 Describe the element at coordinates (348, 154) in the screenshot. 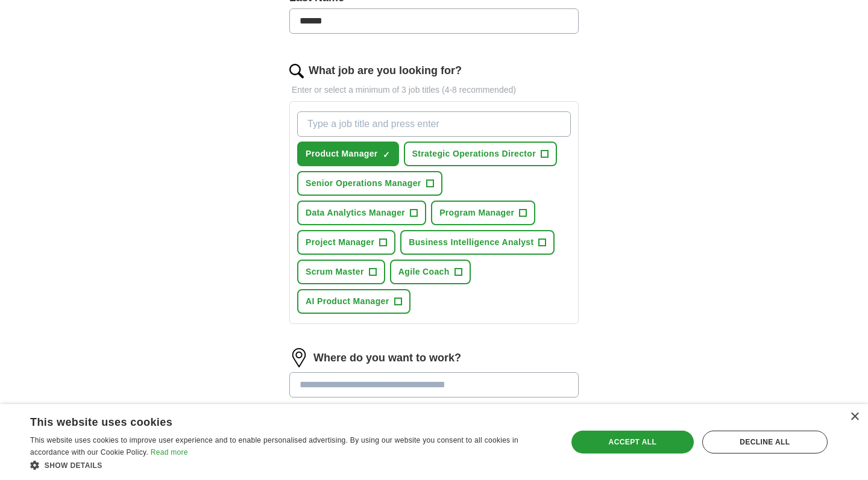

I see `button: Product Manager✓` at that location.